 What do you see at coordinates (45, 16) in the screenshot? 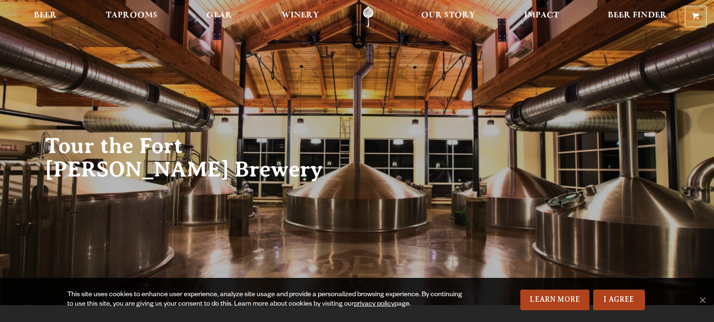
I see `a: Beer` at bounding box center [45, 16].